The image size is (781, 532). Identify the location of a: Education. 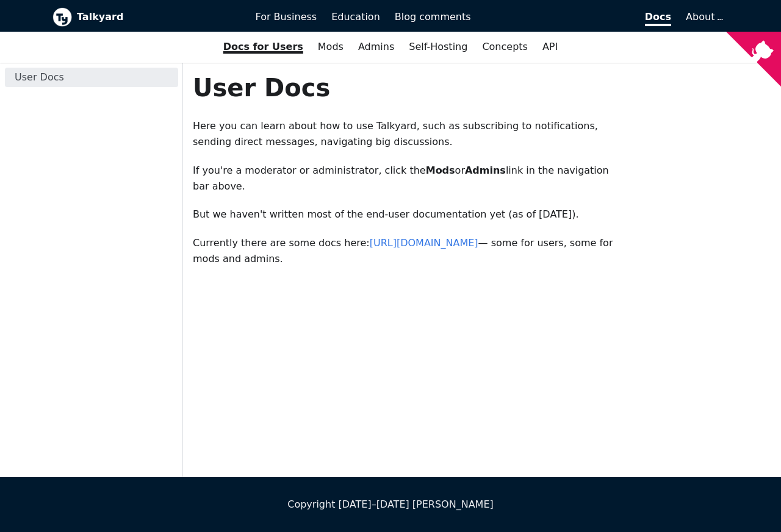
(356, 17).